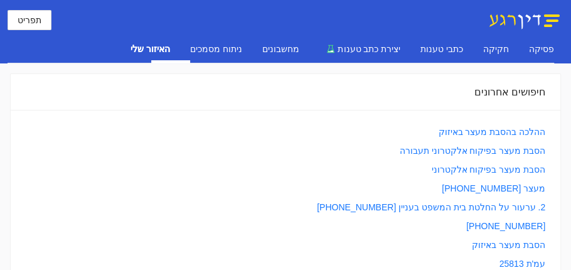  I want to click on img: דין רגע, so click(524, 20).